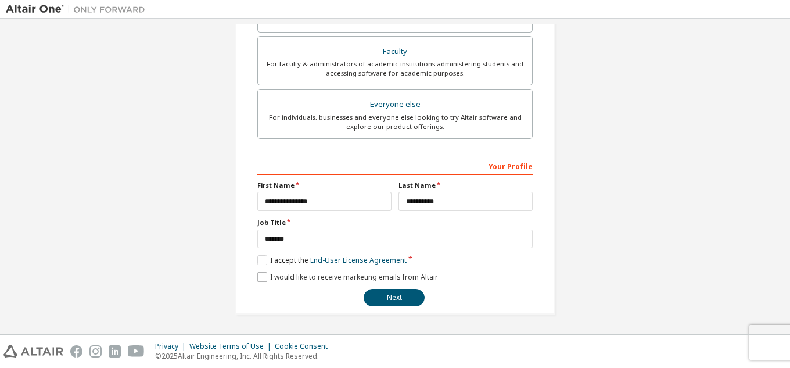  Describe the element at coordinates (95, 351) in the screenshot. I see `img: instagram.svg` at that location.